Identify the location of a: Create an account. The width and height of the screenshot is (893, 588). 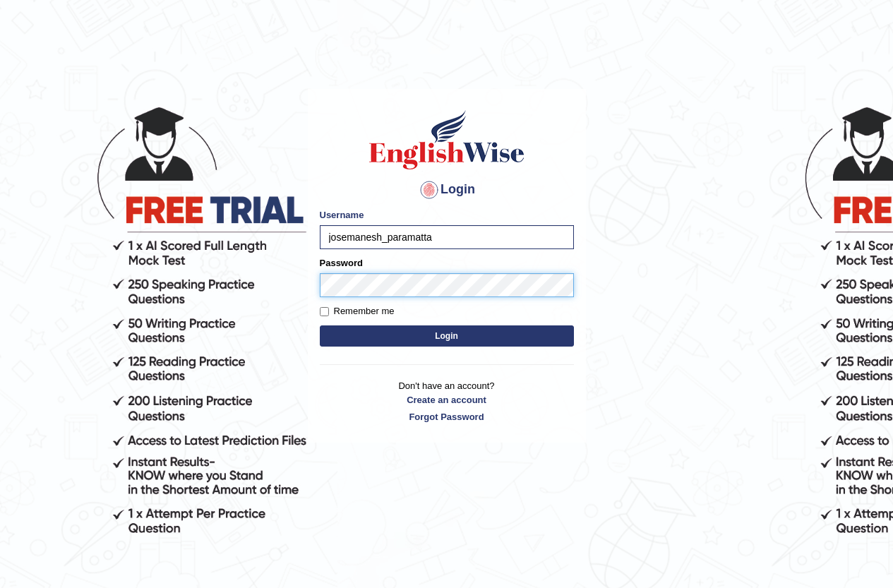
(447, 400).